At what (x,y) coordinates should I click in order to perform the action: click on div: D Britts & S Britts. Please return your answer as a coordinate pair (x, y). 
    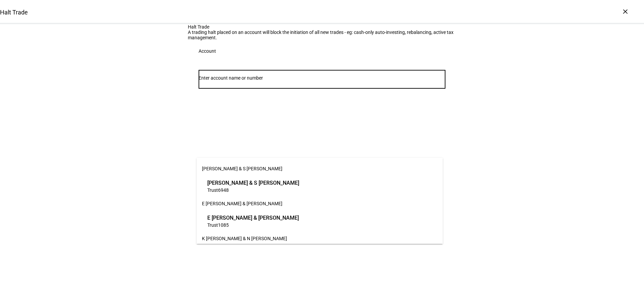
    Looking at the image, I should click on (253, 186).